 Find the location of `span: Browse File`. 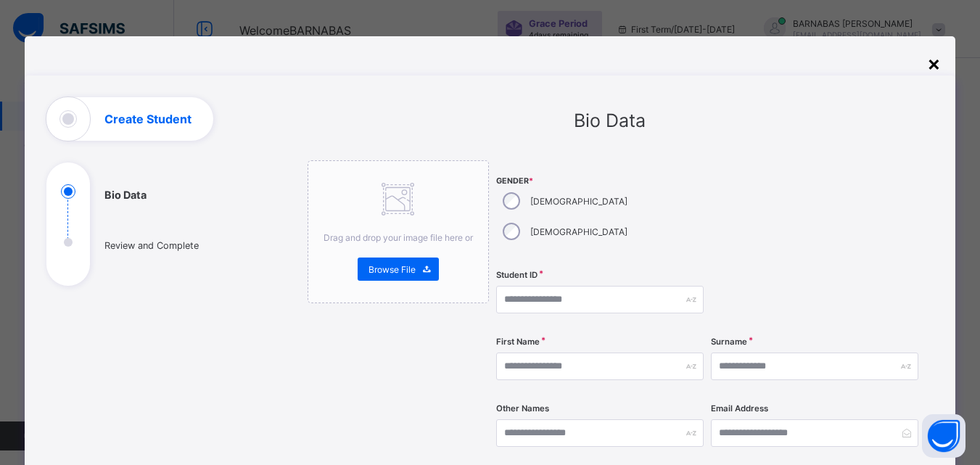

span: Browse File is located at coordinates (392, 269).